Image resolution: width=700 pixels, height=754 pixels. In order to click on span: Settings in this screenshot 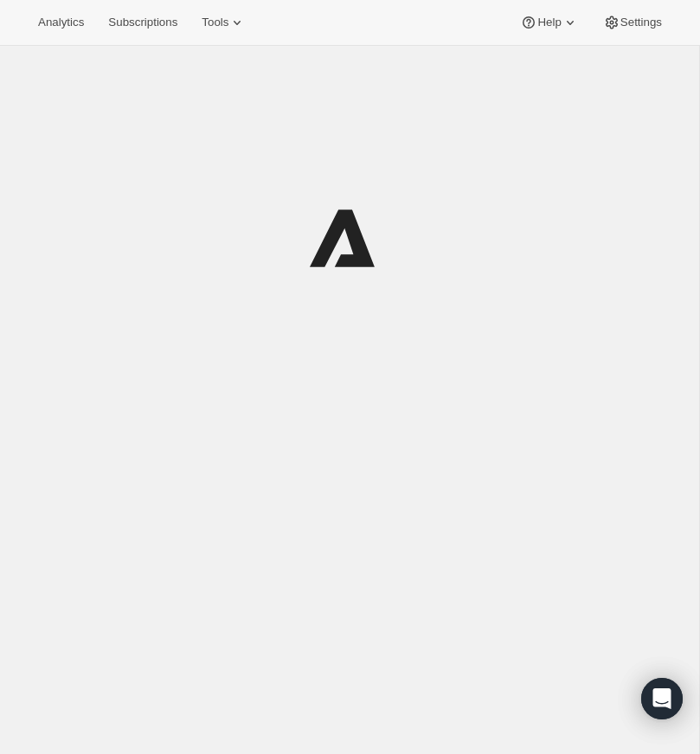, I will do `click(641, 23)`.